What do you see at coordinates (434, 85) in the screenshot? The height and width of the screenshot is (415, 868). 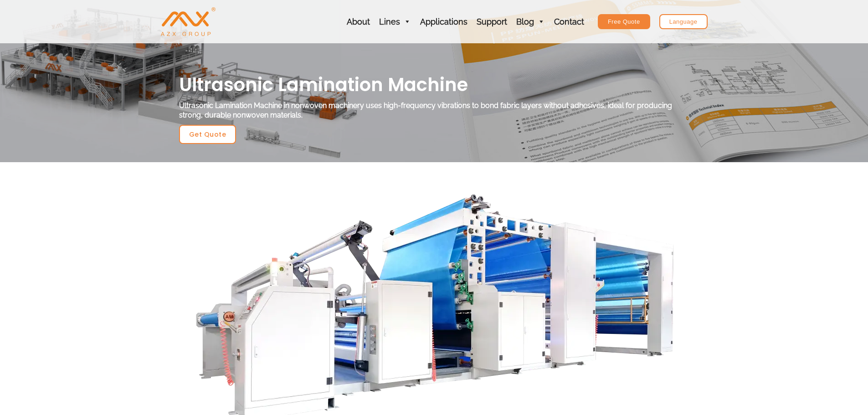 I see `h1: Ultrasonic Lamination Machine` at bounding box center [434, 85].